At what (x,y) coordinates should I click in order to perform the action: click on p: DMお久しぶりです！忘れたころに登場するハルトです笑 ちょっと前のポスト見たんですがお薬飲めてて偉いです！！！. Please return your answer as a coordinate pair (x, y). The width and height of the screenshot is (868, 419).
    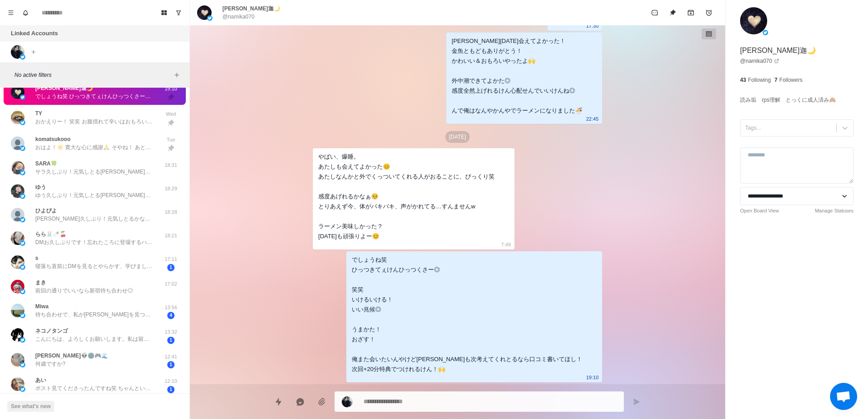
    Looking at the image, I should click on (94, 242).